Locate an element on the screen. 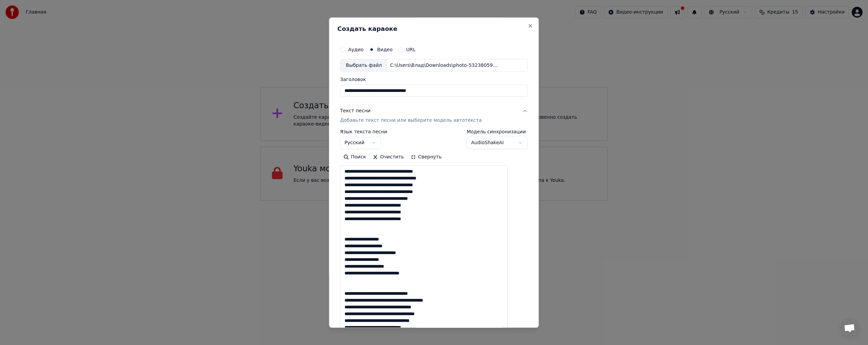 This screenshot has width=868, height=345. div: Выбрать файл is located at coordinates (364, 65).